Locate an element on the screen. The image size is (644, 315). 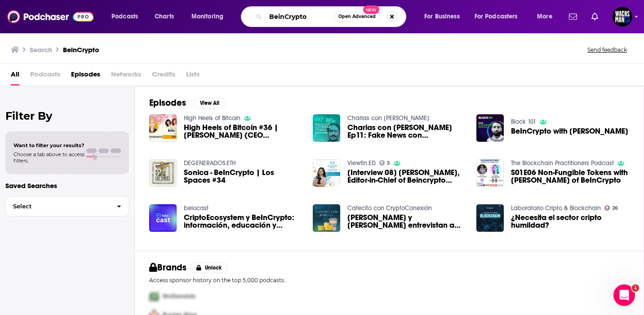
a: High Heels of Bitcoin is located at coordinates (212, 118).